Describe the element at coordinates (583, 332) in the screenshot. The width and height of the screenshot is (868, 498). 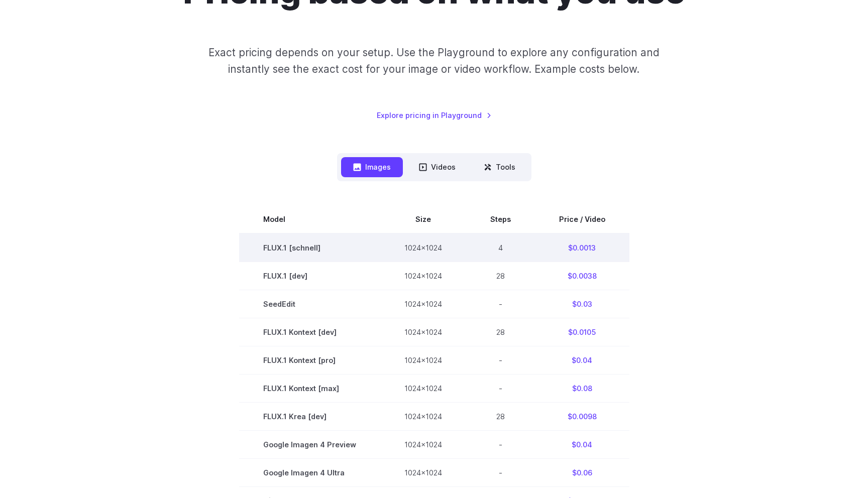
I see `td: $0.0105` at that location.